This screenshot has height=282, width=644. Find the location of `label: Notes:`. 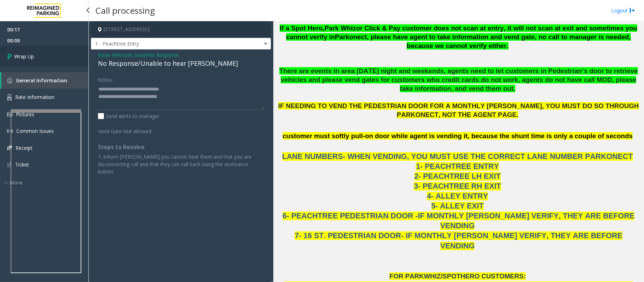

label: Notes: is located at coordinates (105, 78).